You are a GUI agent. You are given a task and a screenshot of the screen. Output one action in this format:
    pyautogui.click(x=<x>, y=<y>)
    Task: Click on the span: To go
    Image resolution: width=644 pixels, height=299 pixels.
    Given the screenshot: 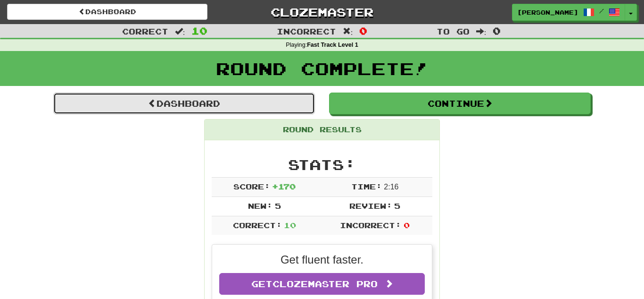 What is the action you would take?
    pyautogui.click(x=453, y=31)
    